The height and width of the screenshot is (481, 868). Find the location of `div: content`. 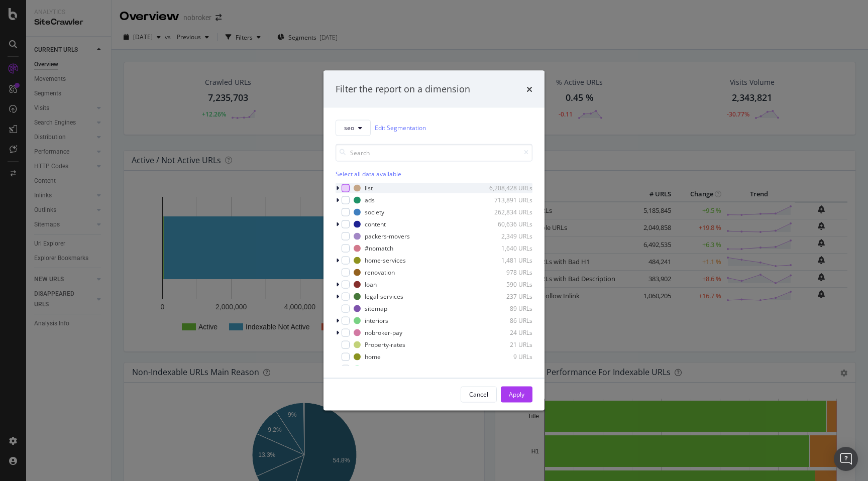

div: content is located at coordinates (375, 224).